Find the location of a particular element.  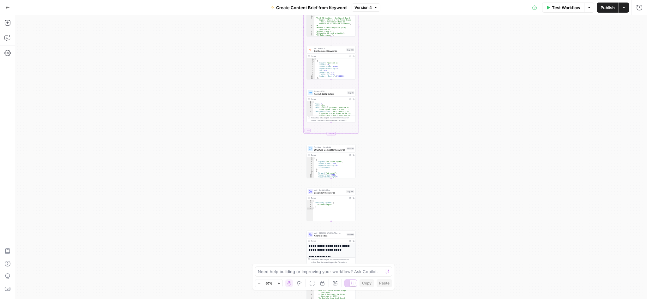

span: Secondary Keywords is located at coordinates (329, 193).